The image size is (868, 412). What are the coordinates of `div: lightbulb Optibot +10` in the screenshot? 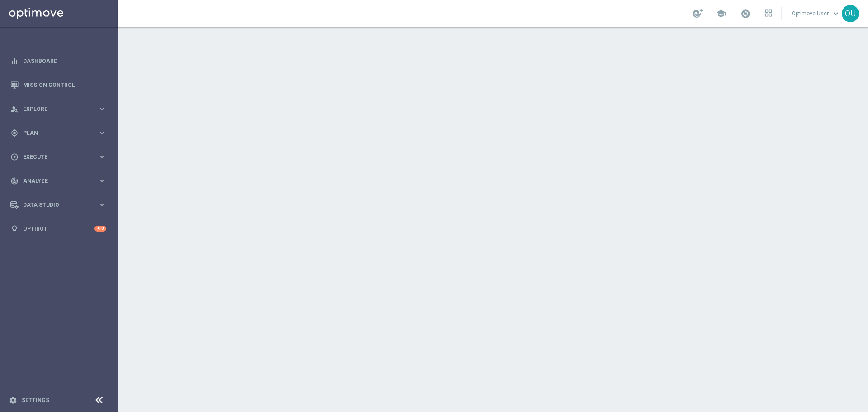 It's located at (59, 229).